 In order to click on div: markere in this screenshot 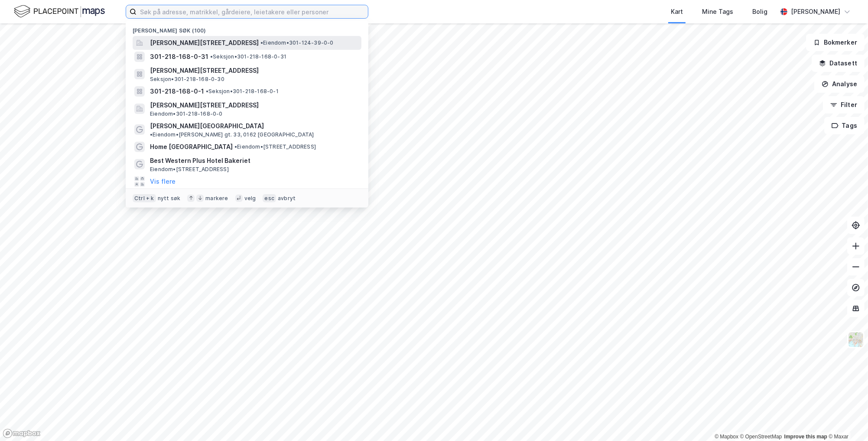, I will do `click(216, 199)`.